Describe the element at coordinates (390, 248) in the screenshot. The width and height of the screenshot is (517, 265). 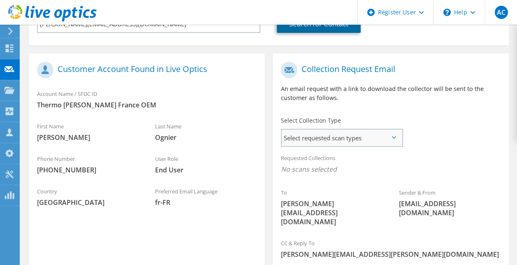
I see `div: CC & Reply To` at that location.